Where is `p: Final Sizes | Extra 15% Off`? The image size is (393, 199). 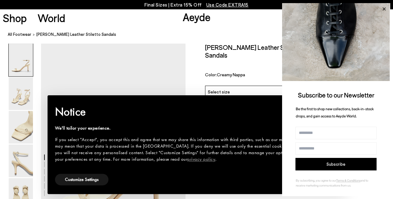 p: Final Sizes | Extra 15% Off is located at coordinates (196, 5).